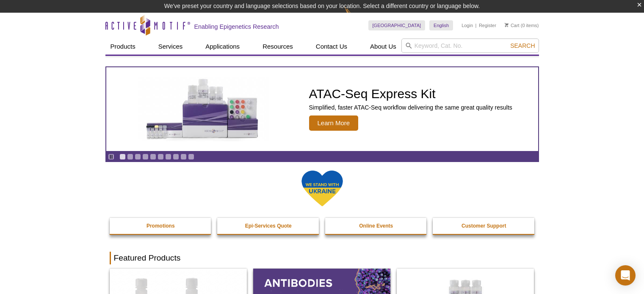 Image resolution: width=644 pixels, height=294 pixels. What do you see at coordinates (322, 258) in the screenshot?
I see `h2: Featured Products` at bounding box center [322, 258].